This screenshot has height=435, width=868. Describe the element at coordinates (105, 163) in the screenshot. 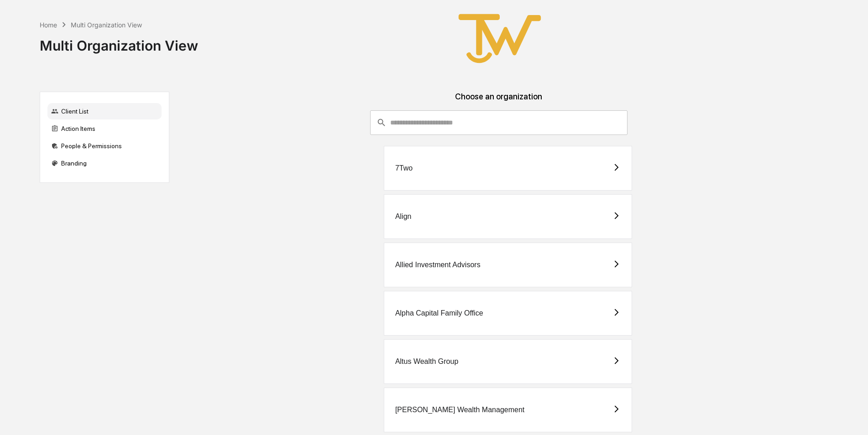

I see `div: Branding` at that location.